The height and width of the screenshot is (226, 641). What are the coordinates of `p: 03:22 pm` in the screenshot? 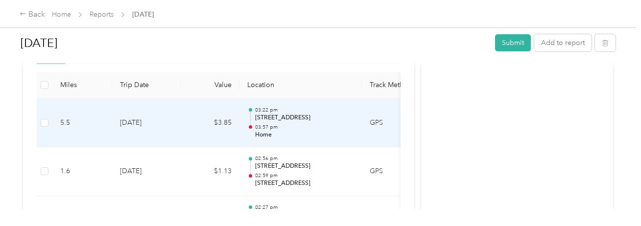 It's located at (304, 110).